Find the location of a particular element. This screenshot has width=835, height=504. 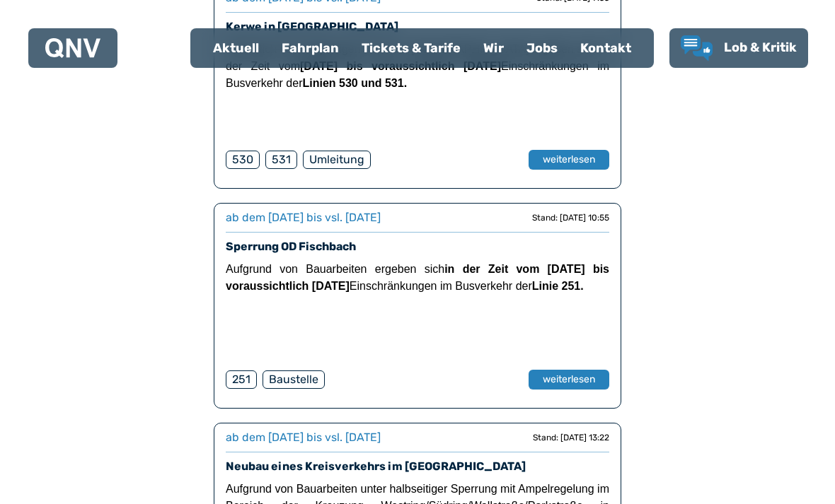

div: 251 is located at coordinates (242, 380).